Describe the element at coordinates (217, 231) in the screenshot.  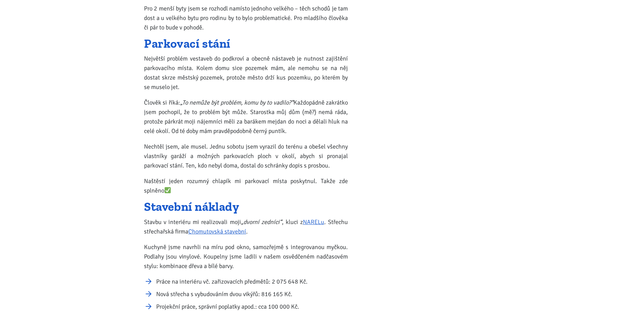
I see `a: Chomutovská stavební` at that location.